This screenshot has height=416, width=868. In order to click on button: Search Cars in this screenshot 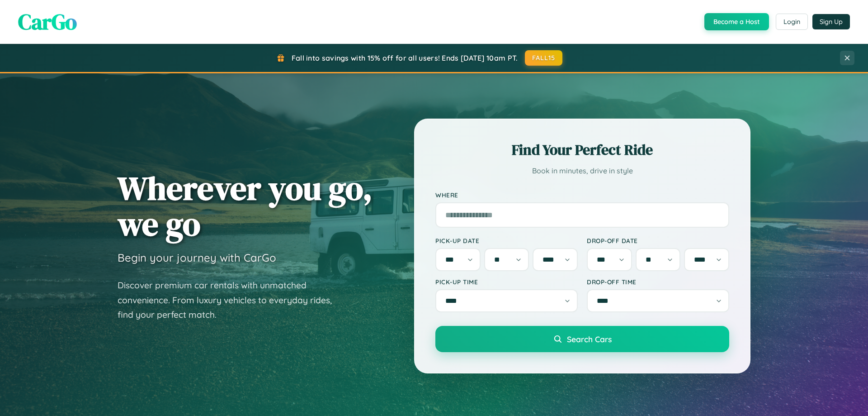, I will do `click(583, 338)`.